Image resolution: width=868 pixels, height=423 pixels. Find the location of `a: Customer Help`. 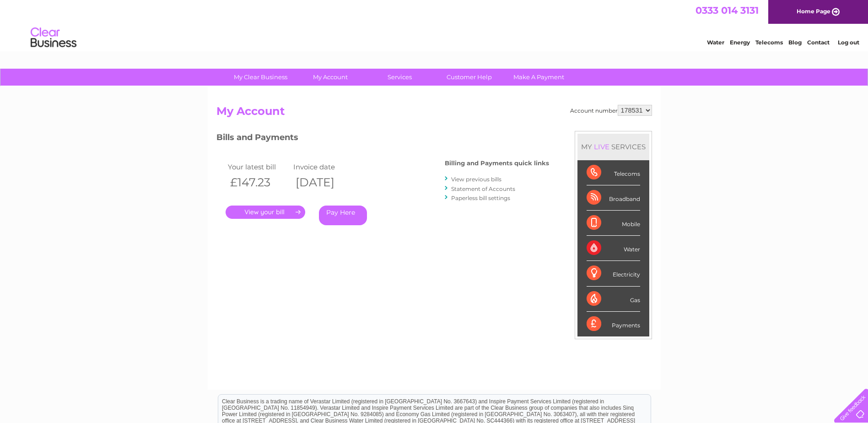

a: Customer Help is located at coordinates (469, 77).